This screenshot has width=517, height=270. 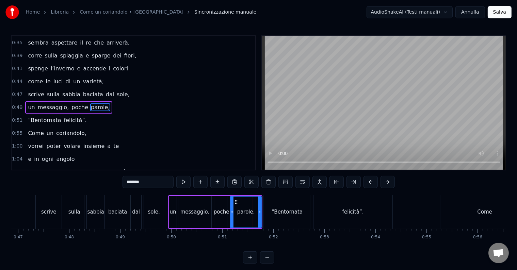 I want to click on span: 0:55, so click(x=17, y=133).